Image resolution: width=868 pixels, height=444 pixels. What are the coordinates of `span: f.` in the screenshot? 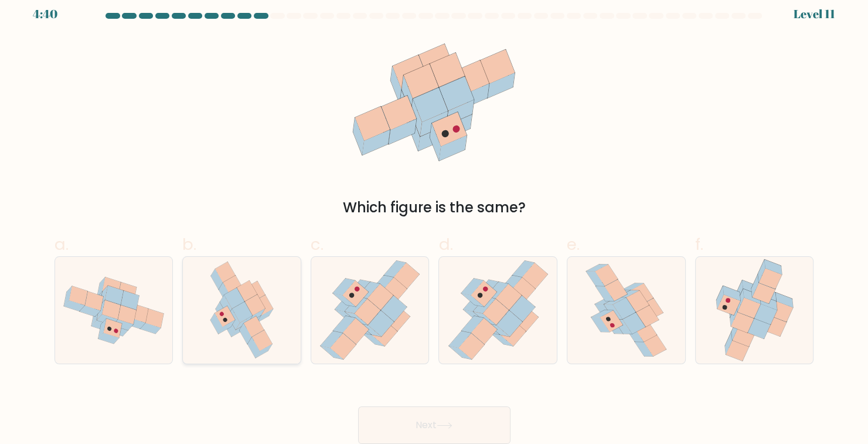 It's located at (700, 244).